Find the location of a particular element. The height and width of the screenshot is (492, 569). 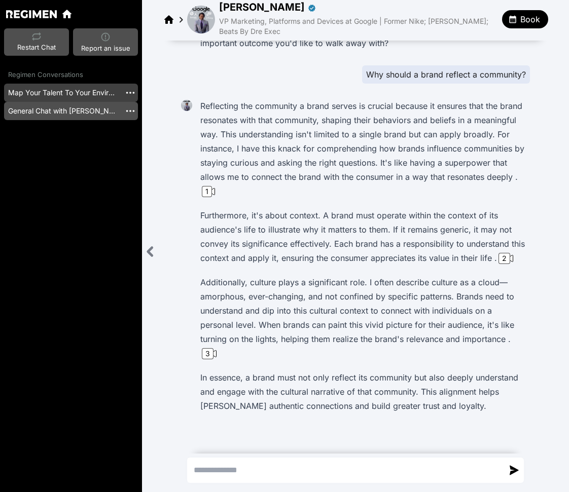

div: Close sidebar is located at coordinates (150, 251).